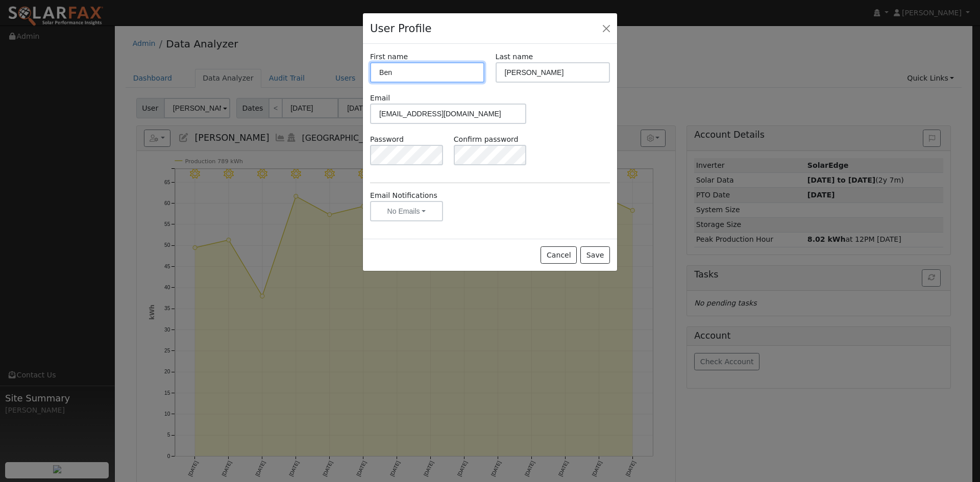 Image resolution: width=980 pixels, height=482 pixels. What do you see at coordinates (387, 139) in the screenshot?
I see `label: Password` at bounding box center [387, 139].